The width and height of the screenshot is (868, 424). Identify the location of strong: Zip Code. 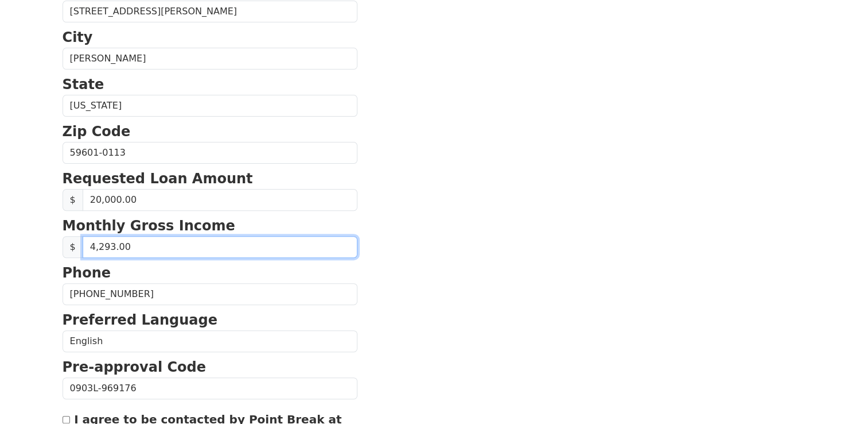
(96, 131).